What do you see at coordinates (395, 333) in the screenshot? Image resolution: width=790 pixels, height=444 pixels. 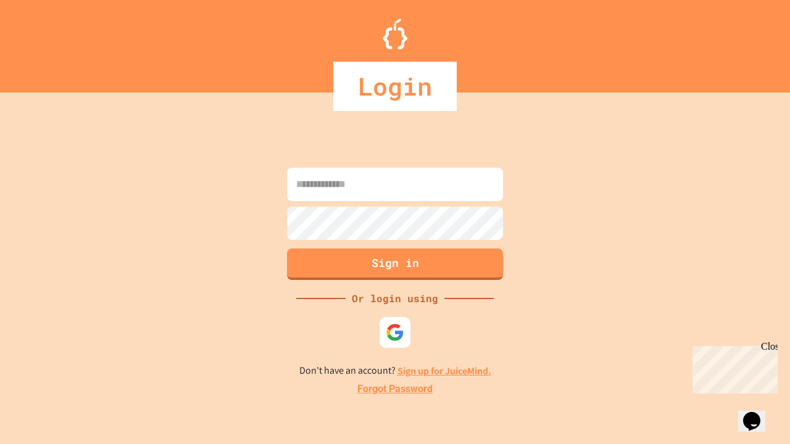 I see `img: google-icon.svg` at bounding box center [395, 333].